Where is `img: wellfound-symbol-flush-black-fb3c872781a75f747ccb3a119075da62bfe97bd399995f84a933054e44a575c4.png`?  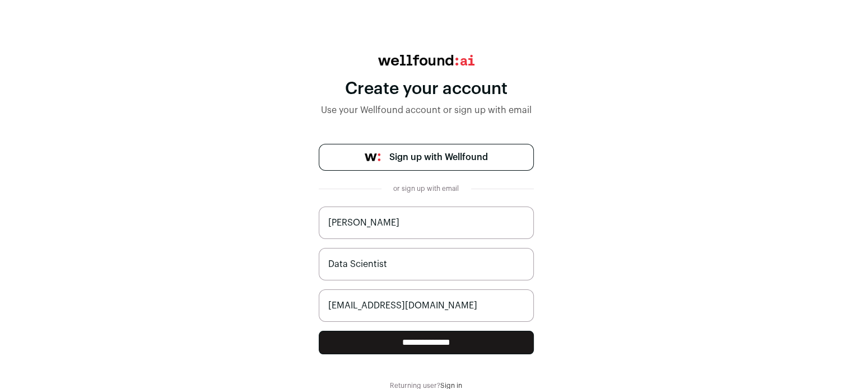 img: wellfound-symbol-flush-black-fb3c872781a75f747ccb3a119075da62bfe97bd399995f84a933054e44a575c4.png is located at coordinates (373, 157).